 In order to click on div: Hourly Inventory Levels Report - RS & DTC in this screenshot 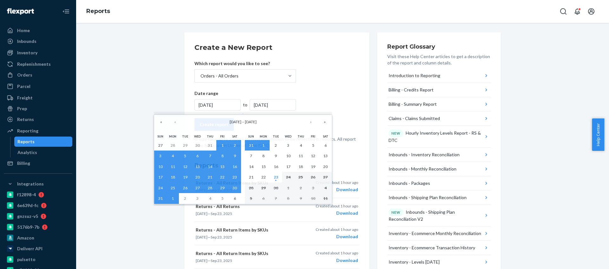, I will do `click(436, 136)`.